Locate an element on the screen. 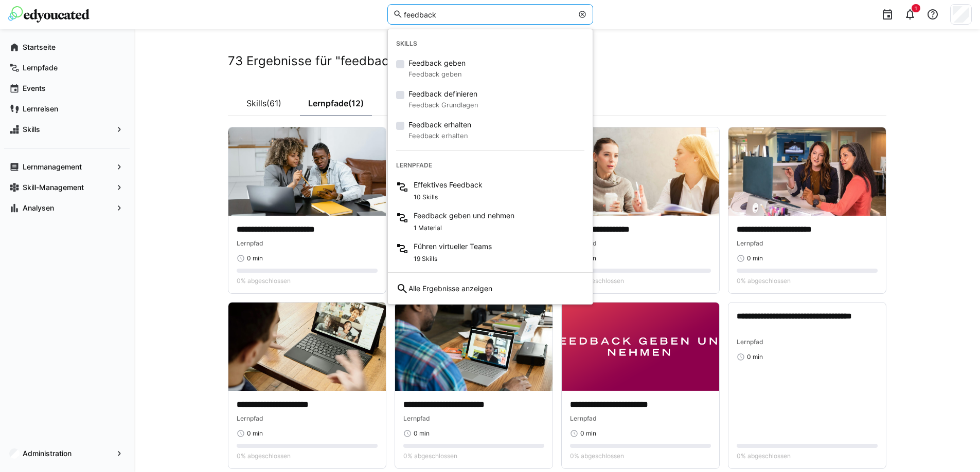 The image size is (980, 472). span: Feedback geben und nehmen is located at coordinates (464, 216).